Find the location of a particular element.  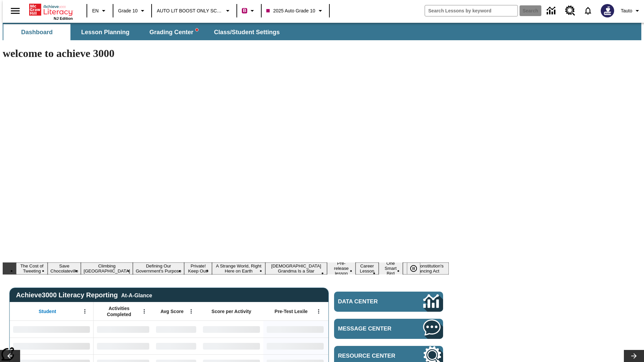

span: AUTO LIT BOOST ONLY SCHOOL is located at coordinates (189, 11).